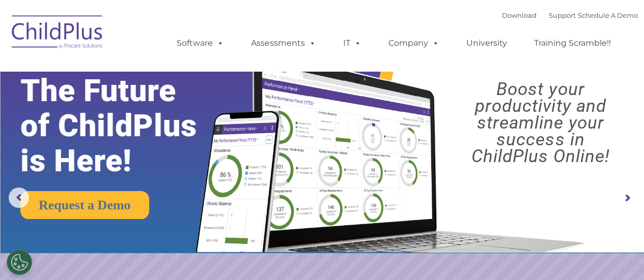 The image size is (644, 280). Describe the element at coordinates (283, 43) in the screenshot. I see `a: Assessments` at that location.